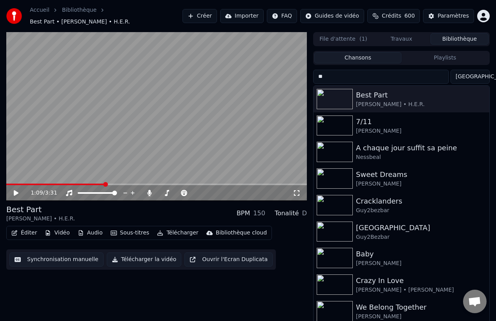  What do you see at coordinates (459, 39) in the screenshot?
I see `button: Bibliothèque` at bounding box center [459, 39].